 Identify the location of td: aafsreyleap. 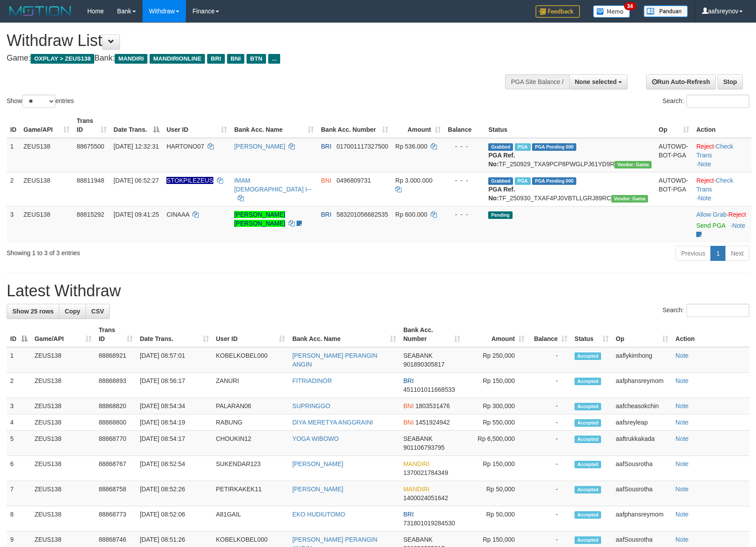
(642, 422).